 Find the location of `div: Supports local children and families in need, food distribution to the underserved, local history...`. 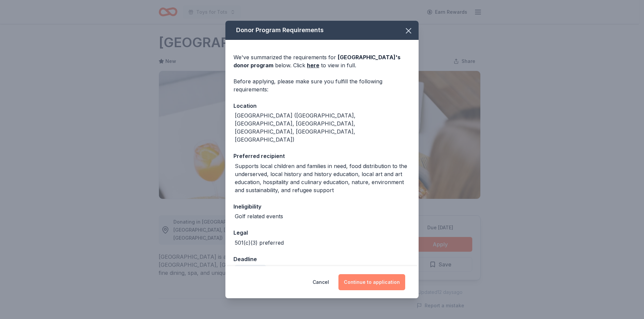

div: Supports local children and families in need, food distribution to the underserved, local history... is located at coordinates (322, 178).